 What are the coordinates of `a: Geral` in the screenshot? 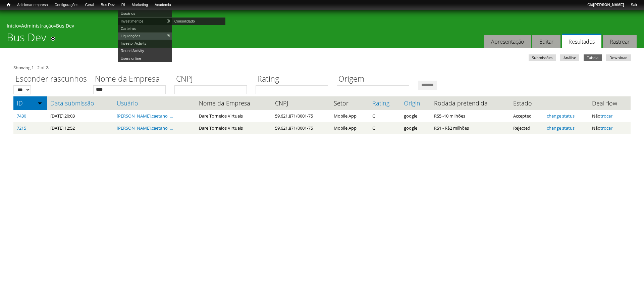 It's located at (89, 5).